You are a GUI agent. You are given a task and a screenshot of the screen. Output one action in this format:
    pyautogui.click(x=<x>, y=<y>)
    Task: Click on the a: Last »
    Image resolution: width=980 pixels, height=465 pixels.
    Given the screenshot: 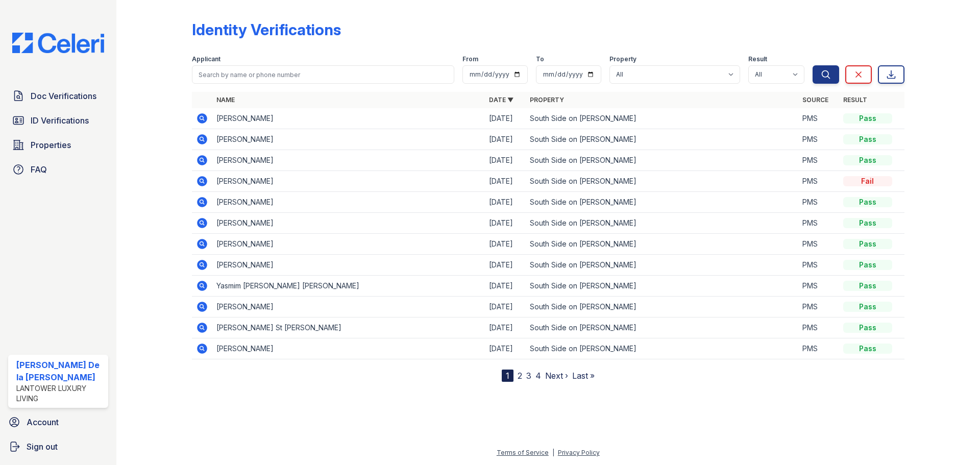 What is the action you would take?
    pyautogui.click(x=583, y=376)
    